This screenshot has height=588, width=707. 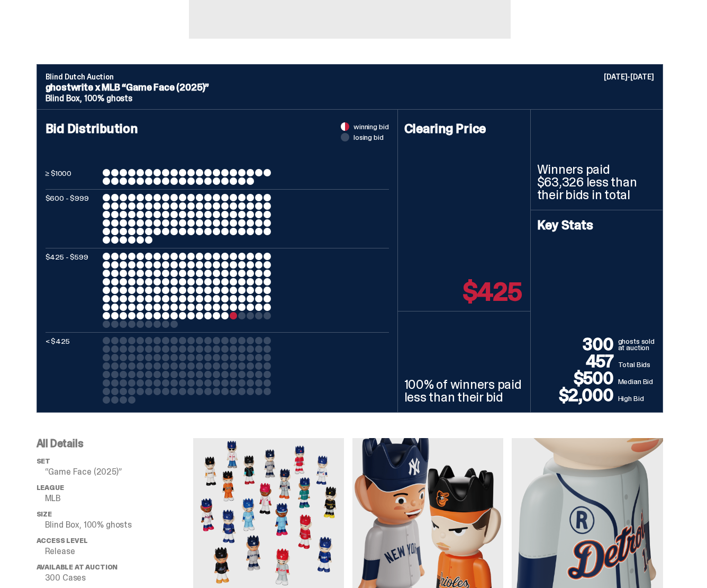 What do you see at coordinates (43, 461) in the screenshot?
I see `span: set` at bounding box center [43, 461].